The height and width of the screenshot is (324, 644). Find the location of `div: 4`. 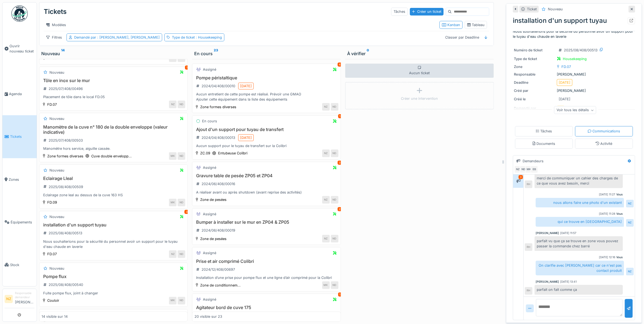

div: 4 is located at coordinates (340, 64).